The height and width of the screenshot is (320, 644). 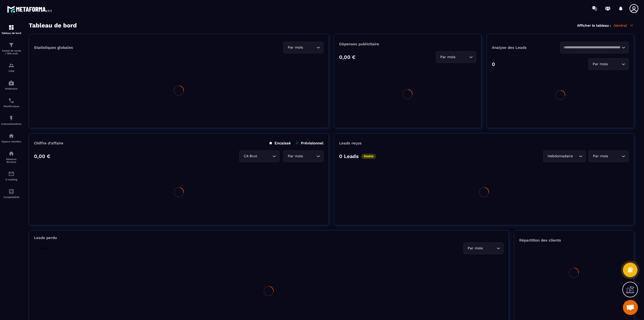 What do you see at coordinates (11, 124) in the screenshot?
I see `p: Automatisations` at bounding box center [11, 124].